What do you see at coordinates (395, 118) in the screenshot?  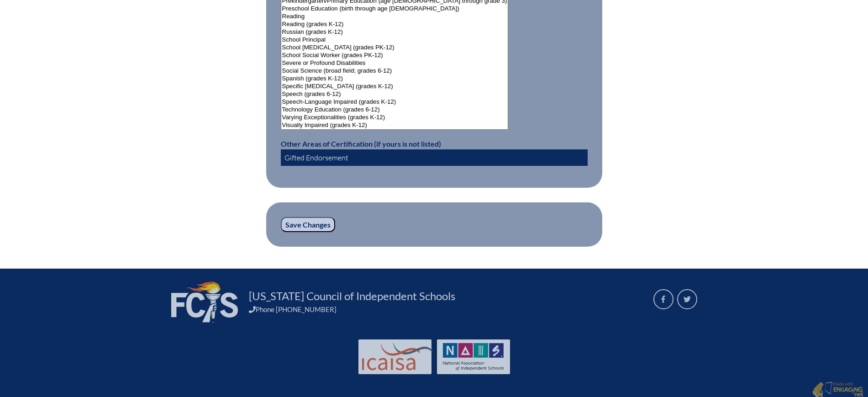 I see `option: Varying Exceptionalities (grades K-12)` at bounding box center [395, 118].